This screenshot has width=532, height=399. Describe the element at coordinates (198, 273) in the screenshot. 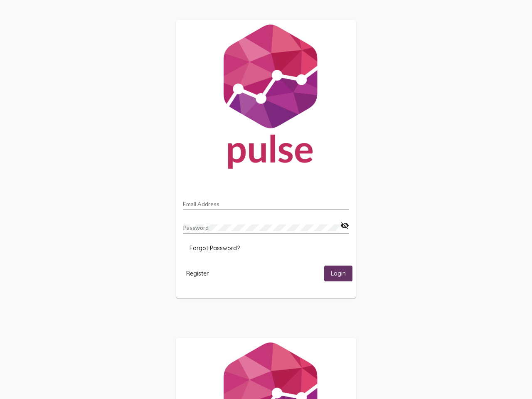

I see `button: Register` at that location.